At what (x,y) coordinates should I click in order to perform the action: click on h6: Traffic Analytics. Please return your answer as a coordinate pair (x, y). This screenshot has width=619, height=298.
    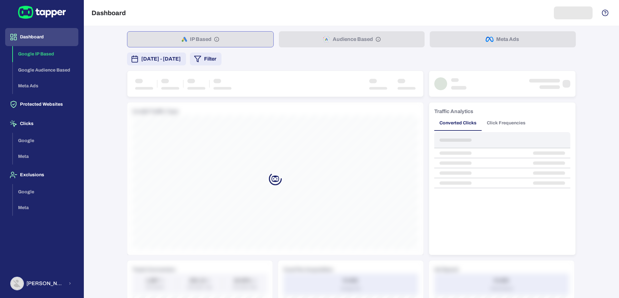
    Looking at the image, I should click on (454, 112).